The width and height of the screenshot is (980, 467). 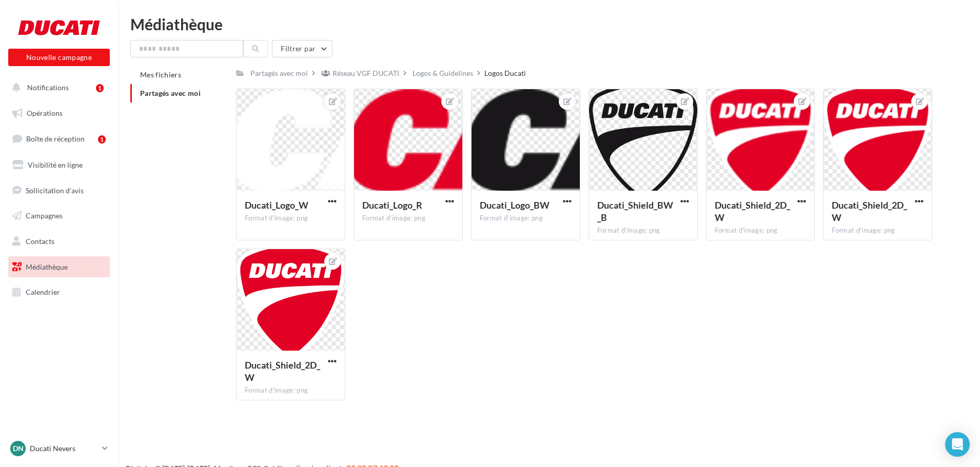 I want to click on span: Partagés avec moi, so click(x=170, y=93).